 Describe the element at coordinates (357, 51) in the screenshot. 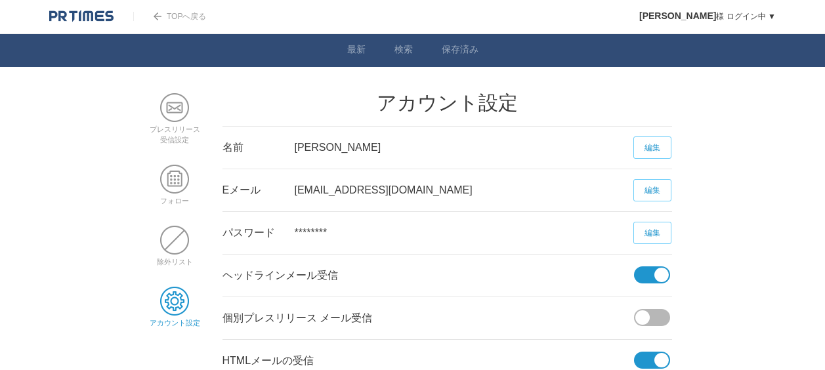

I see `a: 最新` at that location.